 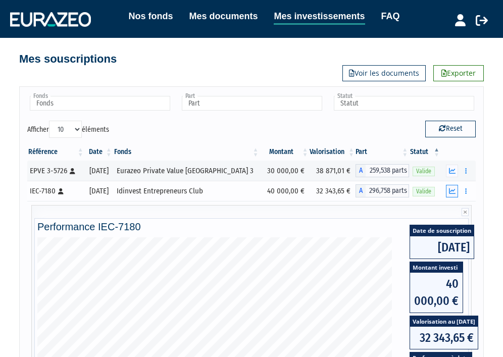 What do you see at coordinates (444, 338) in the screenshot?
I see `span: 32 343,65 €` at bounding box center [444, 338].